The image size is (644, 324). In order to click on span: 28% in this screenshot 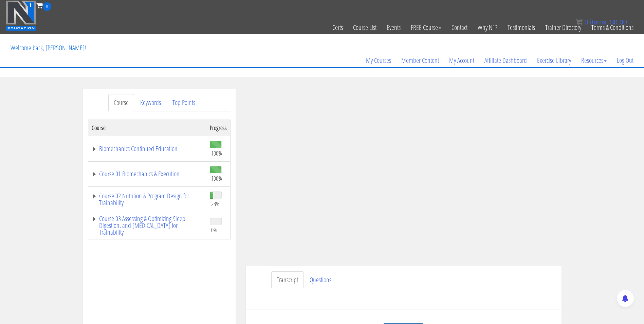, I will do `click(215, 204)`.